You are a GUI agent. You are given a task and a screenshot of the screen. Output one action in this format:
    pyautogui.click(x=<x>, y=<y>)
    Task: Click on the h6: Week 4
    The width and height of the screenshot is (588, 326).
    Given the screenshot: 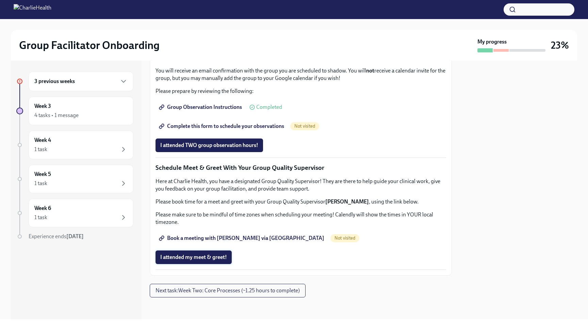 What is the action you would take?
    pyautogui.click(x=43, y=140)
    